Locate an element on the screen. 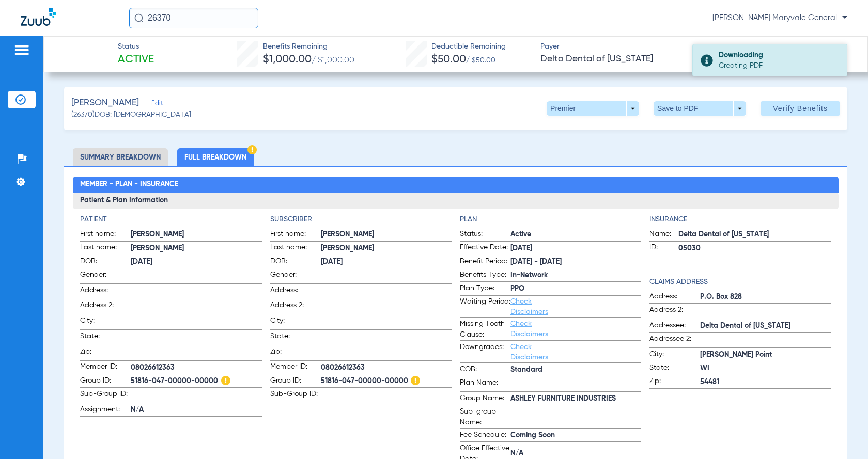  span: Missing Tooth Clause: is located at coordinates (485, 330).